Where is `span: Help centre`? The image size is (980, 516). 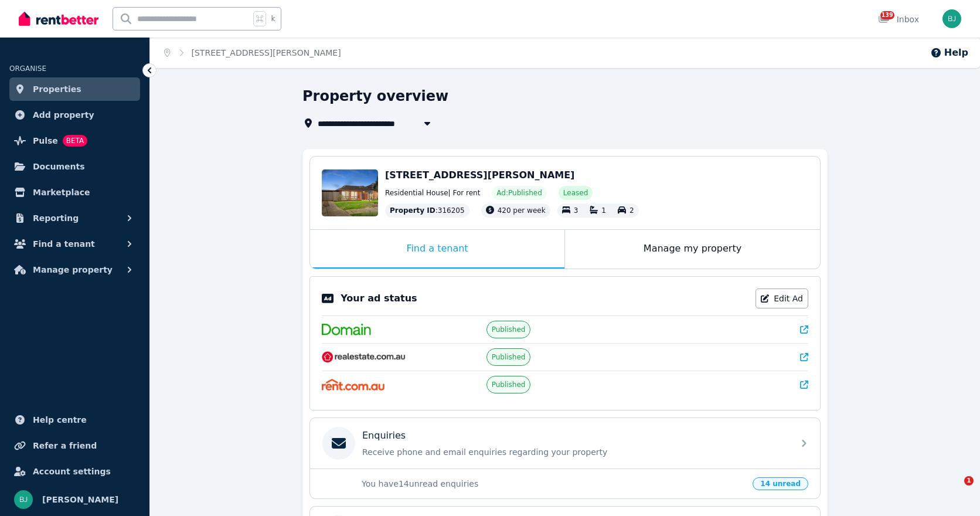
span: Help centre is located at coordinates (60, 420).